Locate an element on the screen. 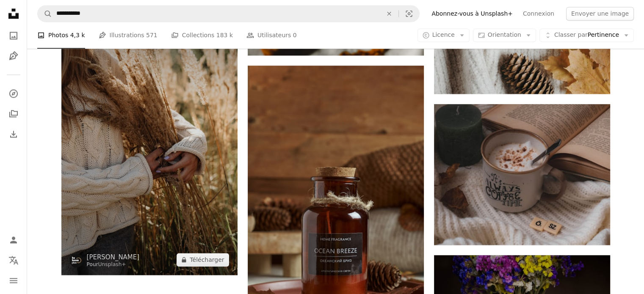 Image resolution: width=644 pixels, height=294 pixels. button: Rechercher sur Unsplash is located at coordinates (45, 14).